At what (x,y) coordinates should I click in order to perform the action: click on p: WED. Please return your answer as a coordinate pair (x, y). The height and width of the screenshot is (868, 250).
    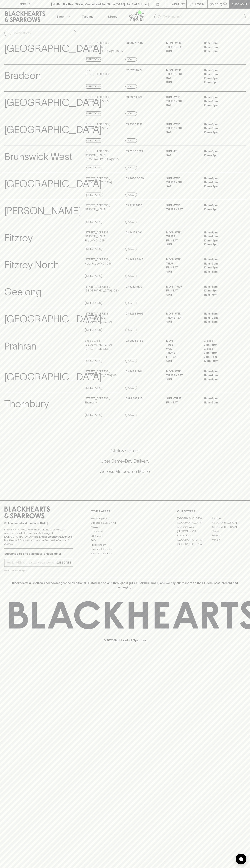
    Looking at the image, I should click on (182, 349).